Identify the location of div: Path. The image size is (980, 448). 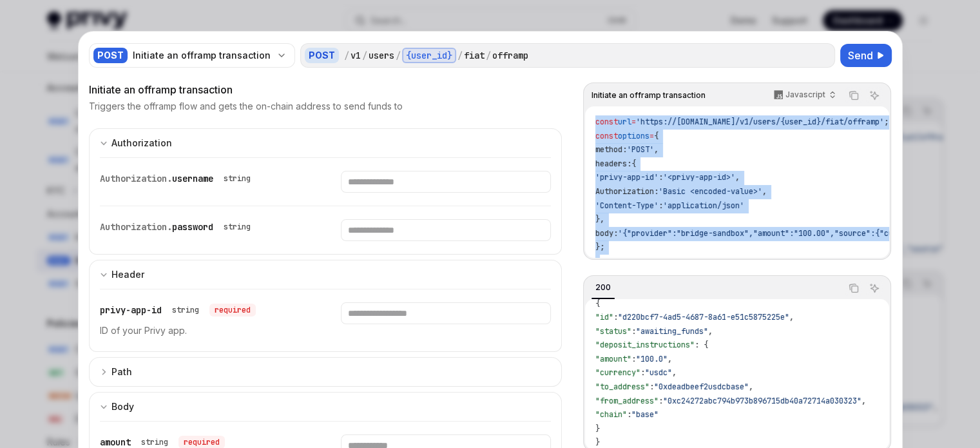
(122, 372).